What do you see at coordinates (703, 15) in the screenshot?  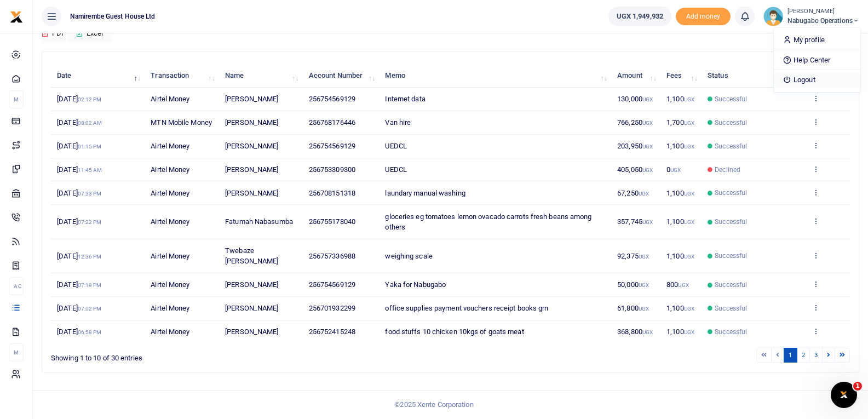 I see `a: Add money` at bounding box center [703, 15].